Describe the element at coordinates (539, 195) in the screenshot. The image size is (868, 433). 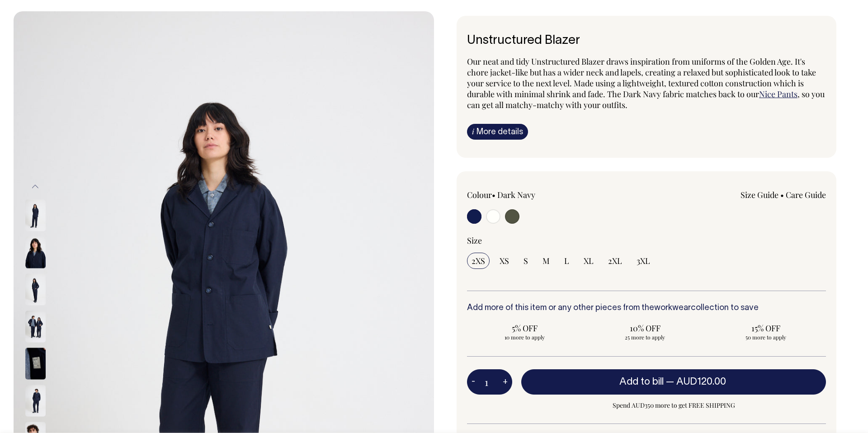
I see `div: Colour` at that location.